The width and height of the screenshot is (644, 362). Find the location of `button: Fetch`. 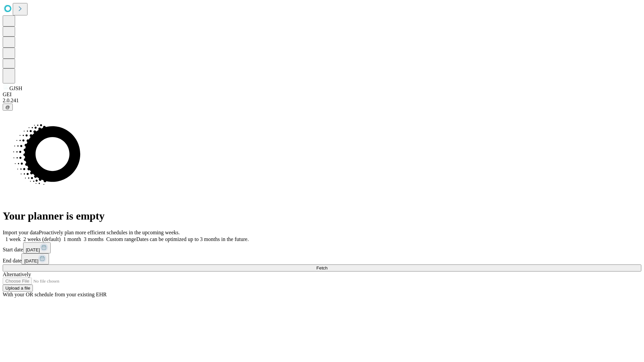

button: Fetch is located at coordinates (322, 268).